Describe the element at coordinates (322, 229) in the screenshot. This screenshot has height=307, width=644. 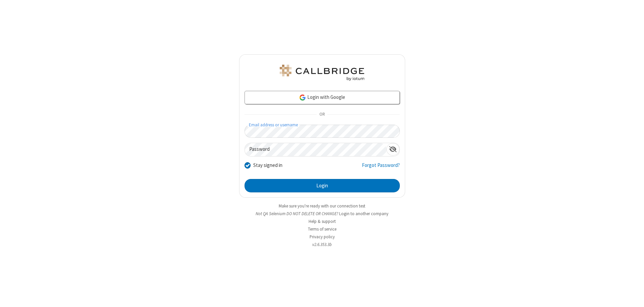
I see `a: Terms of service` at that location.